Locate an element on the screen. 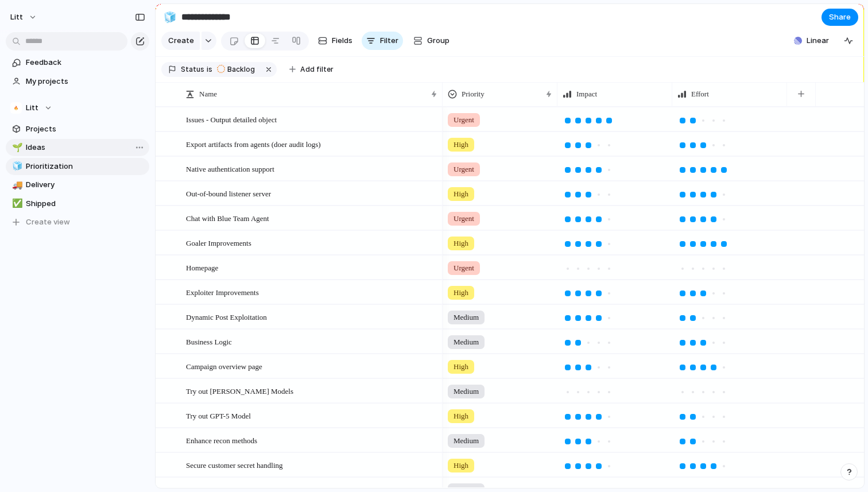 The width and height of the screenshot is (868, 492). span: Ideas is located at coordinates (86, 147).